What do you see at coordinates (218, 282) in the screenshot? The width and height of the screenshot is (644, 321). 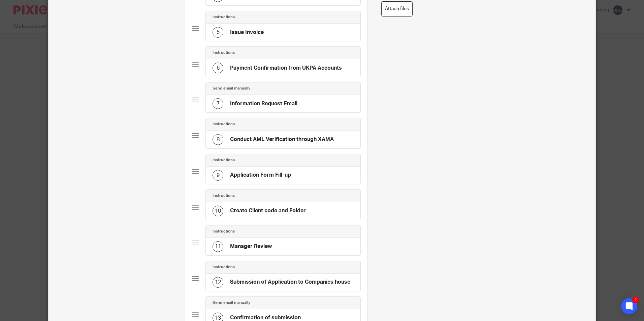 I see `div: 12` at bounding box center [218, 282].